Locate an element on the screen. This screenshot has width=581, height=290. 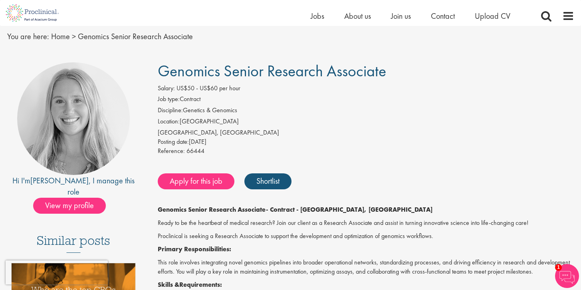
label: Location: is located at coordinates (168, 121).